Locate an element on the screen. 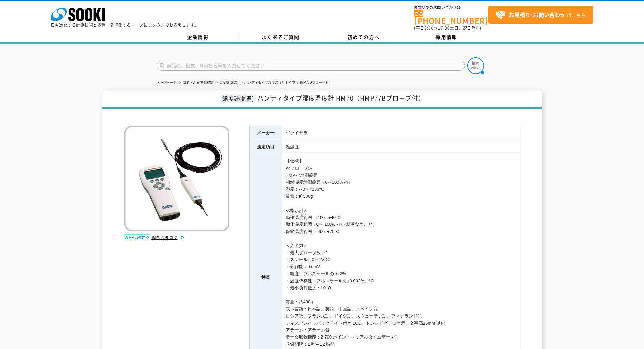  img: webカタログ is located at coordinates (137, 238).